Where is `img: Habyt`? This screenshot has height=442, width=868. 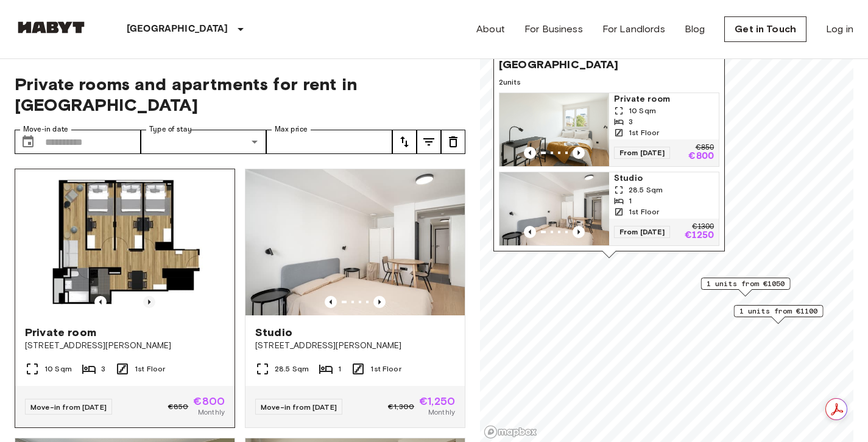 img: Habyt is located at coordinates (51, 28).